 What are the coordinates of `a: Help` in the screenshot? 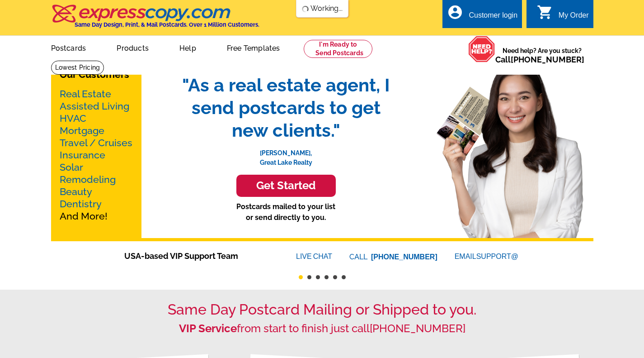 It's located at (187, 47).